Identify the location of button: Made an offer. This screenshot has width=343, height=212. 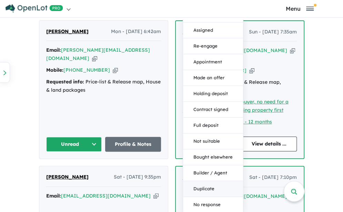
(213, 78).